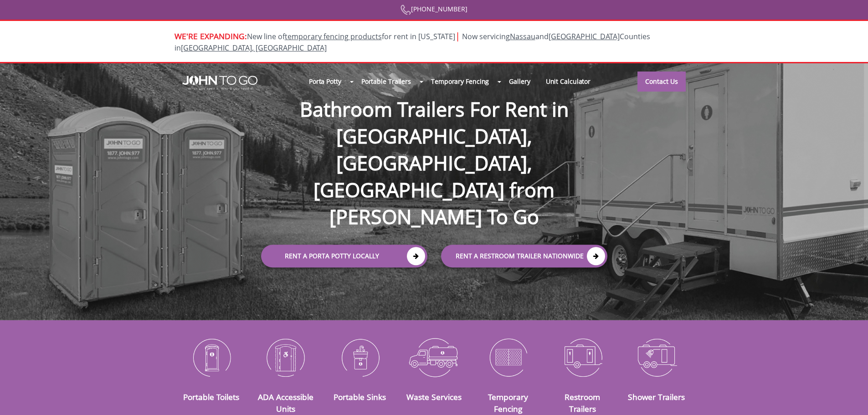  I want to click on img: Portable-Sinks-icon_N.png, so click(360, 357).